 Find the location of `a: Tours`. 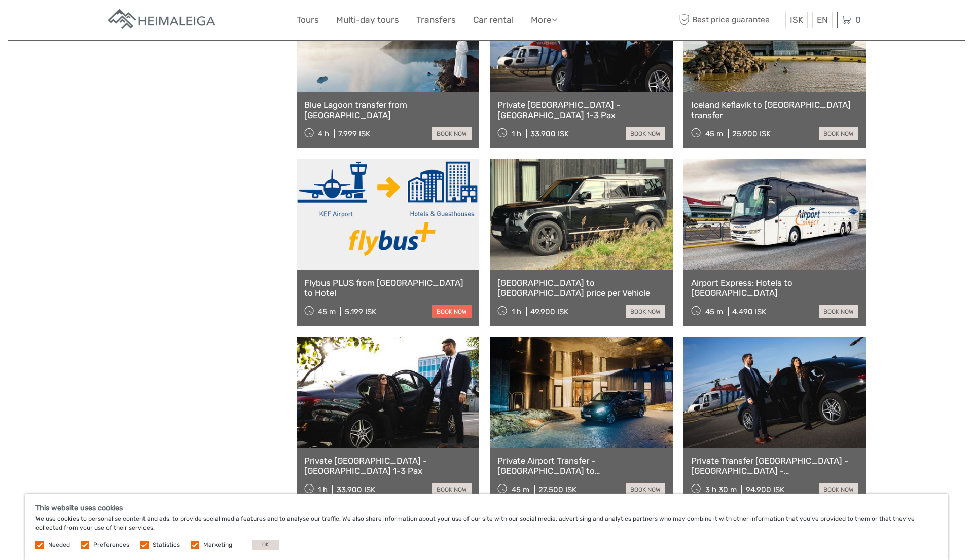

a: Tours is located at coordinates (308, 20).